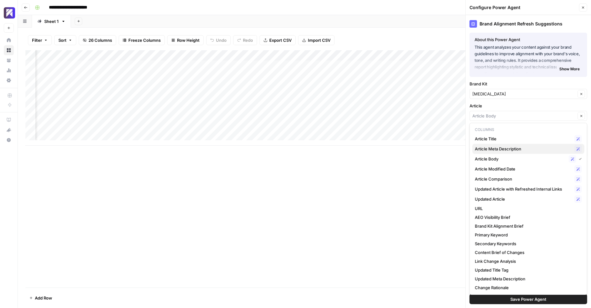 This screenshot has height=308, width=591. Describe the element at coordinates (524, 149) in the screenshot. I see `span: Article Meta Description` at that location.